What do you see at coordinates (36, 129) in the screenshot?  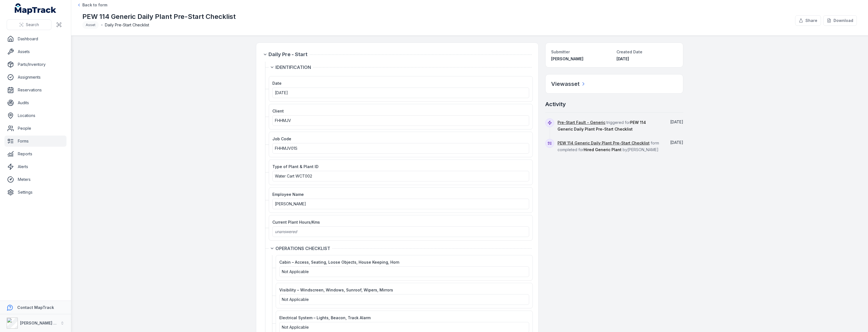 I see `a: People` at bounding box center [36, 129].